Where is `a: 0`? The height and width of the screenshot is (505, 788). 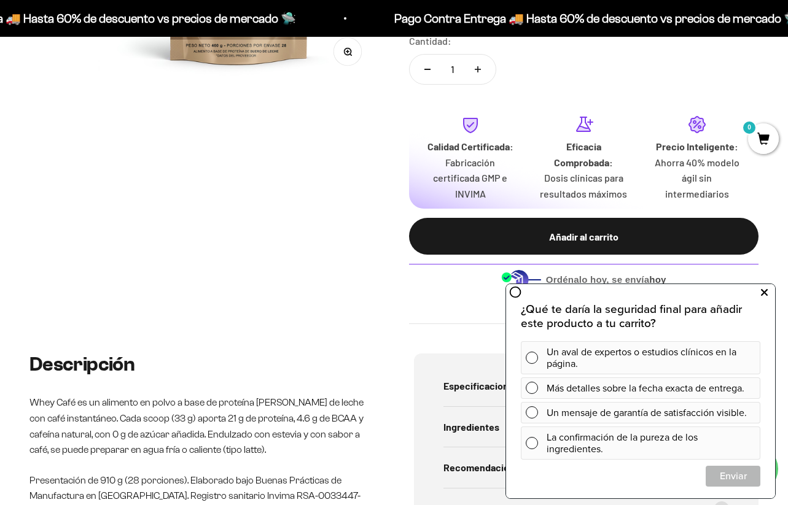
a: 0 is located at coordinates (763, 140).